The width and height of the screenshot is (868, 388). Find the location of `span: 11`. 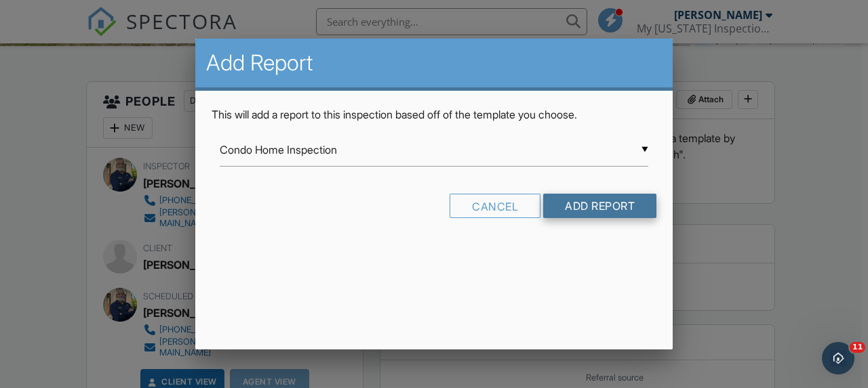

span: 11 is located at coordinates (857, 348).